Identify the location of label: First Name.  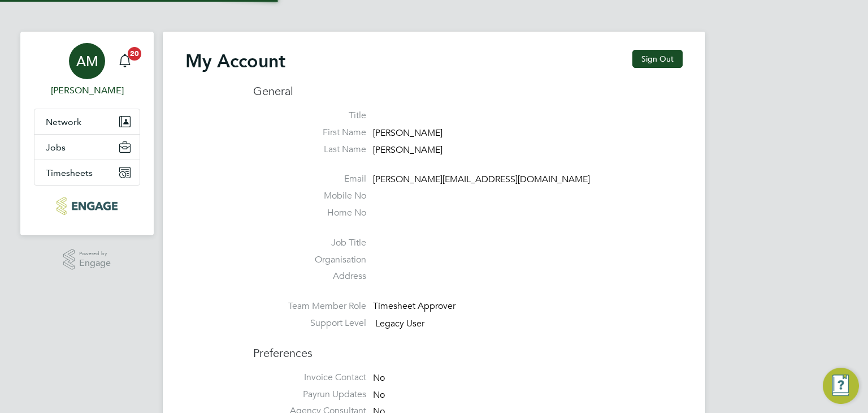
(309, 132).